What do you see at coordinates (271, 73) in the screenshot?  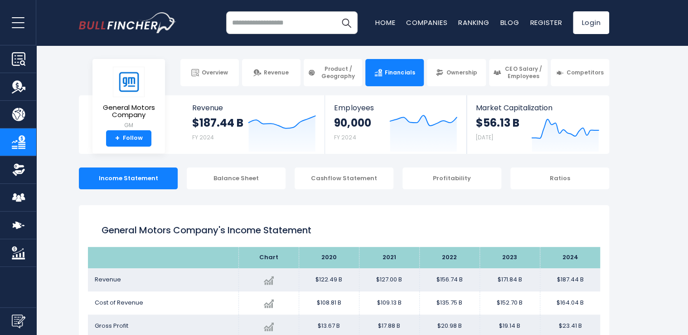 I see `a: Revenue` at bounding box center [271, 73].